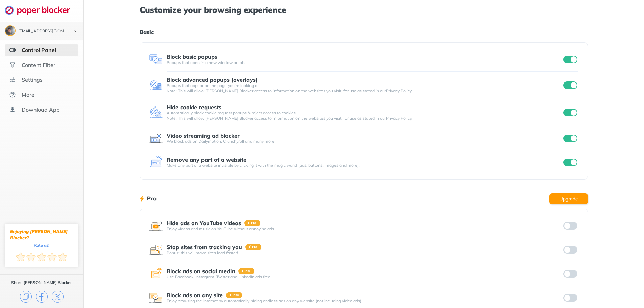  I want to click on h1: Customize your browsing experience, so click(364, 10).